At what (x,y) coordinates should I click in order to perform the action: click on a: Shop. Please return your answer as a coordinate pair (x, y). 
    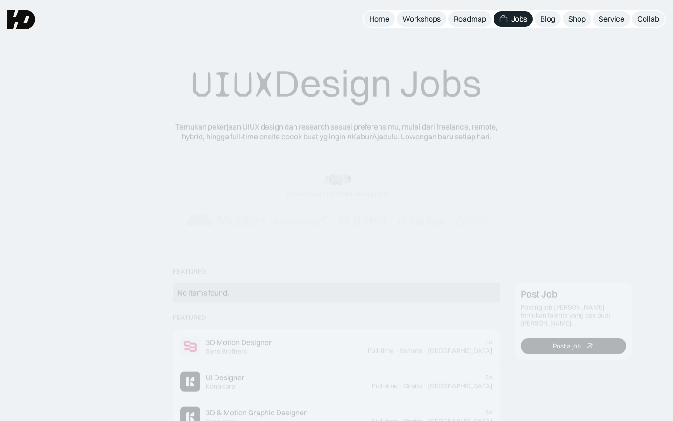
    Looking at the image, I should click on (577, 19).